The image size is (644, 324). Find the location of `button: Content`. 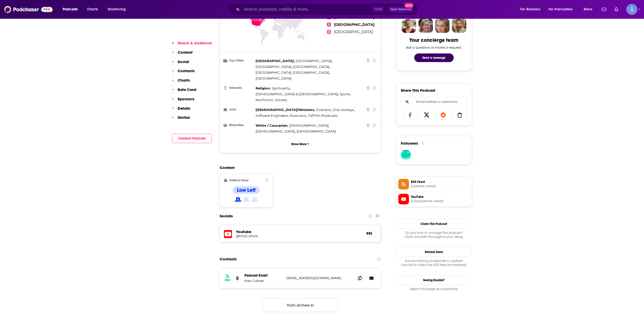

button: Content is located at coordinates (182, 55).